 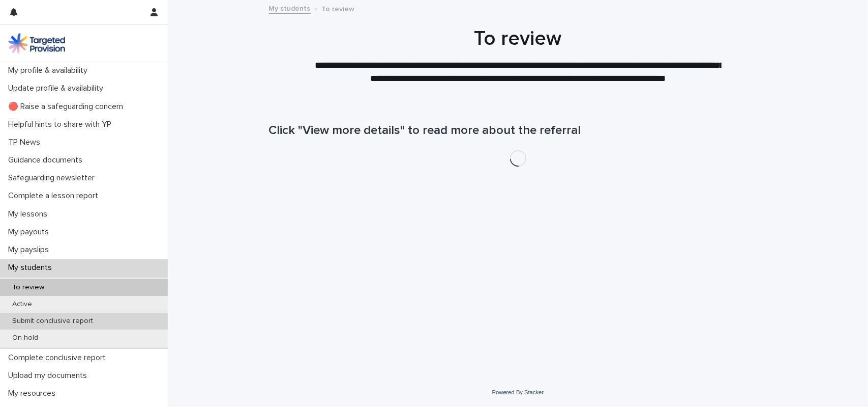 I want to click on p: Active, so click(x=22, y=304).